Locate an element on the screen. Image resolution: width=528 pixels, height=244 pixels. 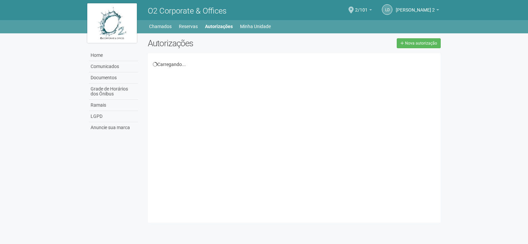
a: Ramais is located at coordinates (113, 106).